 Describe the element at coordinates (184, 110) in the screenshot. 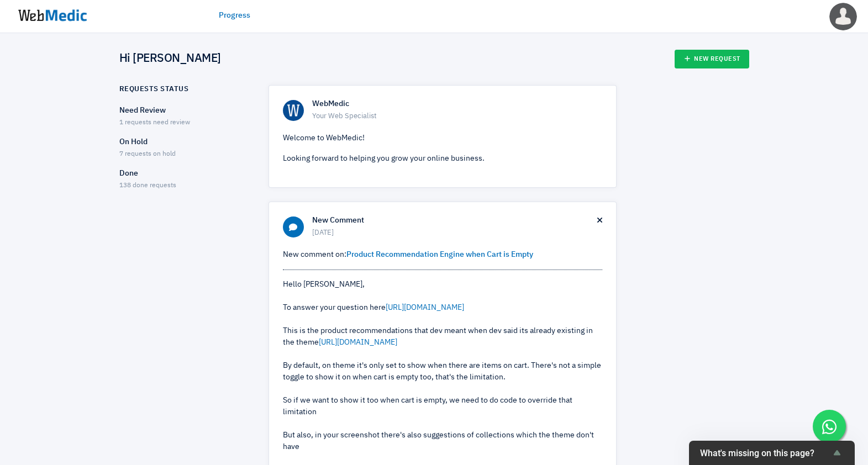

I see `p: Need Review` at that location.